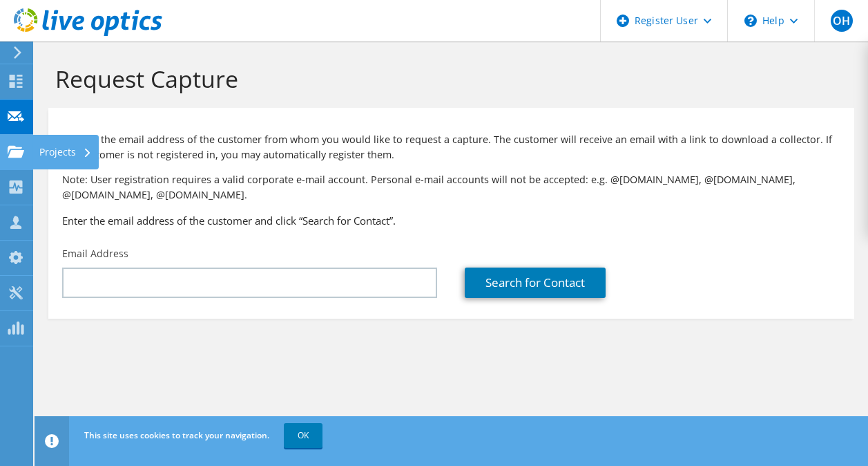 Image resolution: width=868 pixels, height=466 pixels. Describe the element at coordinates (96, 254) in the screenshot. I see `label: Email Address` at that location.